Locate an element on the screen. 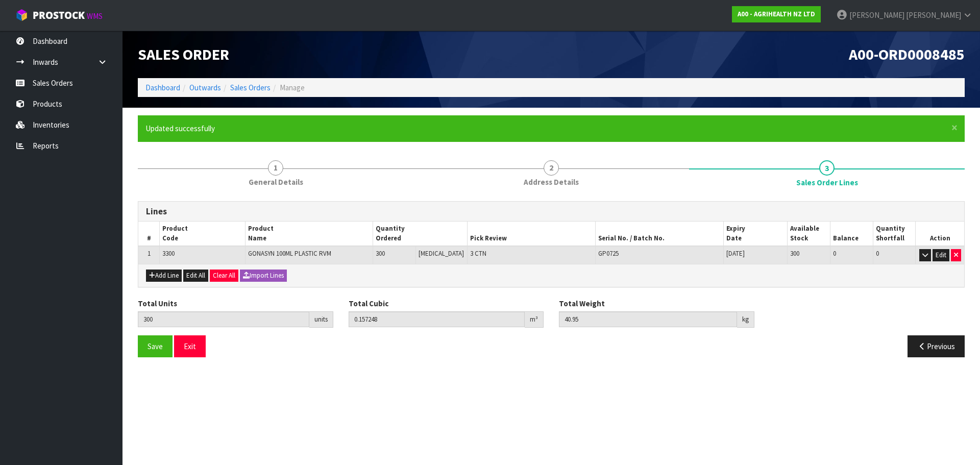 The height and width of the screenshot is (465, 980). span: GONASYN 100ML PLASTIC RVM is located at coordinates (290, 253).